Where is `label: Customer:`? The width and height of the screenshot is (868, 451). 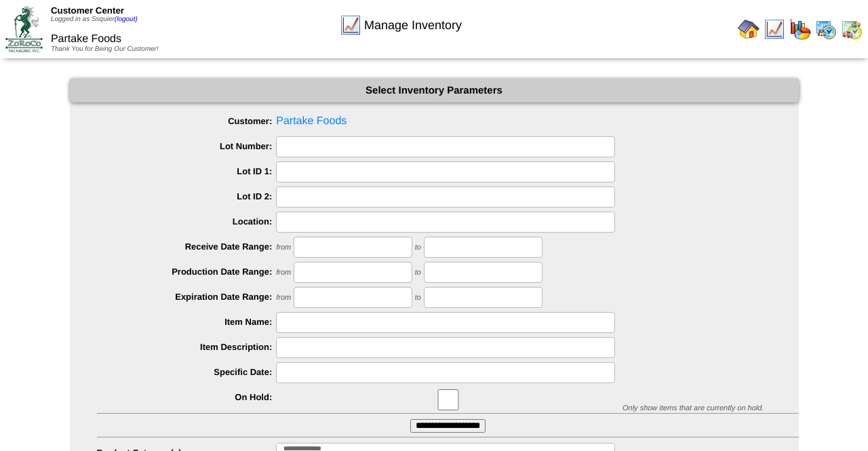 label: Customer: is located at coordinates (186, 121).